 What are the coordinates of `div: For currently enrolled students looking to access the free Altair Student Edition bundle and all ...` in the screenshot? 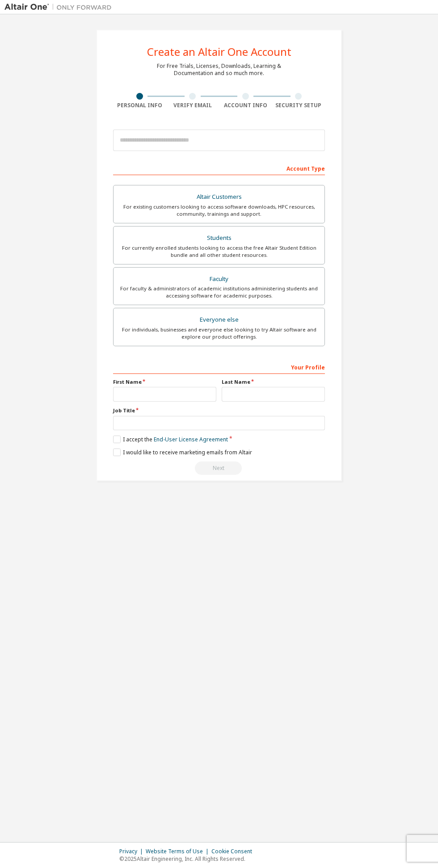 It's located at (219, 251).